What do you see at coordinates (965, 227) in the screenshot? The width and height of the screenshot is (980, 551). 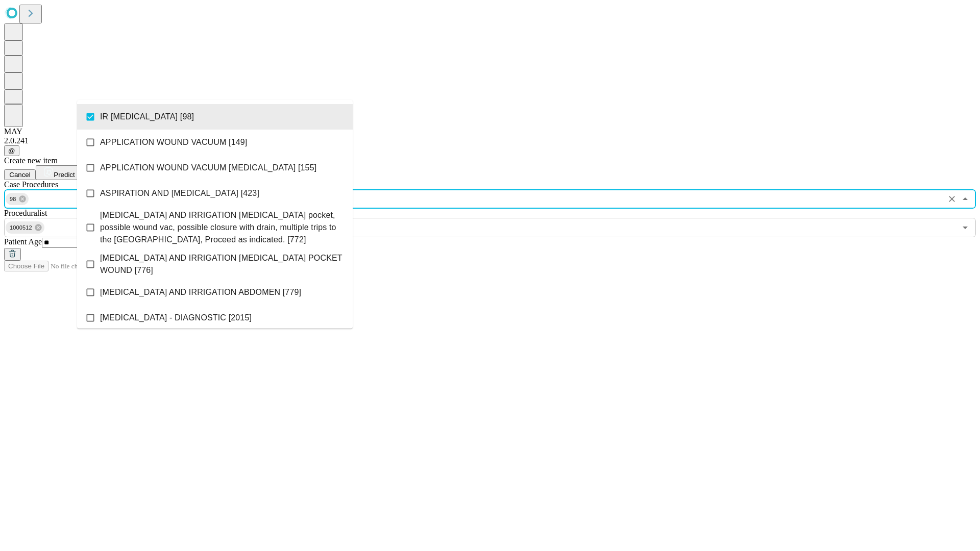 I see `button: Open` at bounding box center [965, 227].